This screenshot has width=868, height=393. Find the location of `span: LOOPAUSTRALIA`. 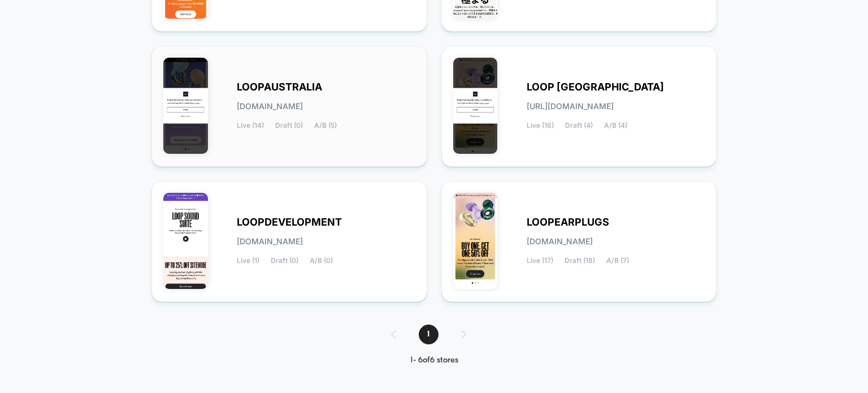

span: LOOPAUSTRALIA is located at coordinates (279, 87).